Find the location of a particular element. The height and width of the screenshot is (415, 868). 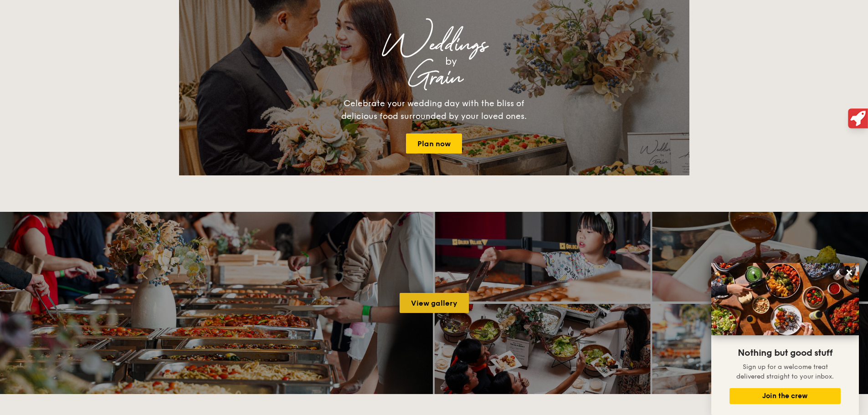

a: View gallery is located at coordinates (434, 303).